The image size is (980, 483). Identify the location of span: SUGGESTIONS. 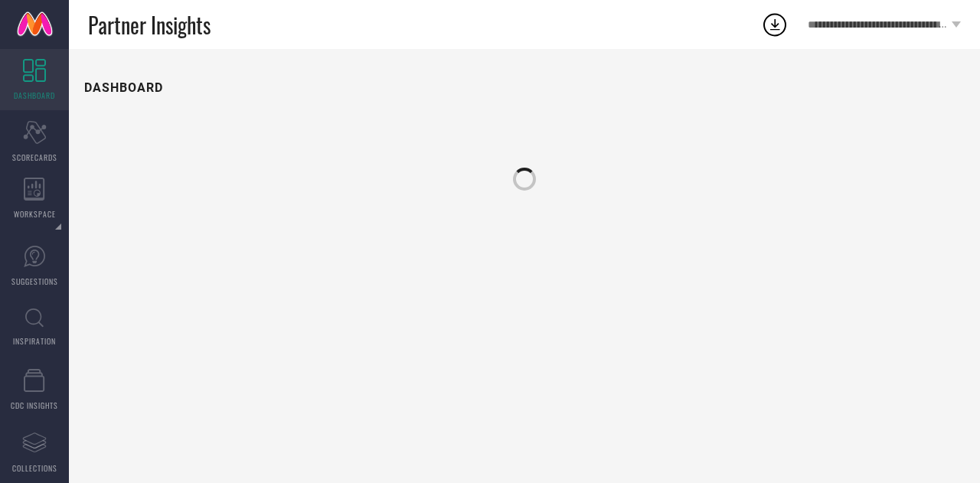
(35, 281).